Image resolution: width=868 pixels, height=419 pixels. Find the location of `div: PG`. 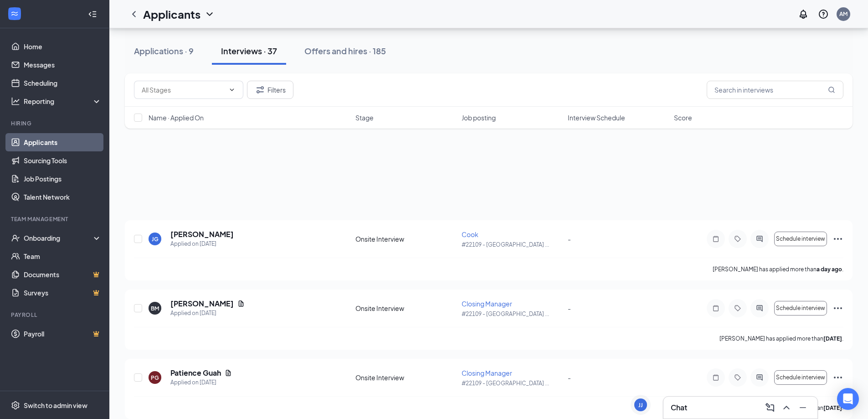

div: PG is located at coordinates (155, 377).